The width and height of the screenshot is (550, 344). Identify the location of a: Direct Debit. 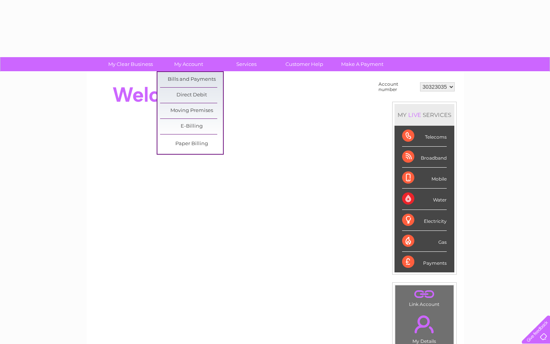
(191, 95).